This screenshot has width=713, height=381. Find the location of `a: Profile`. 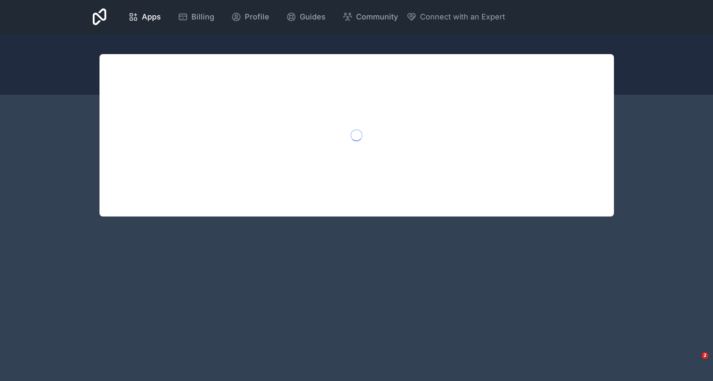

a: Profile is located at coordinates (250, 17).